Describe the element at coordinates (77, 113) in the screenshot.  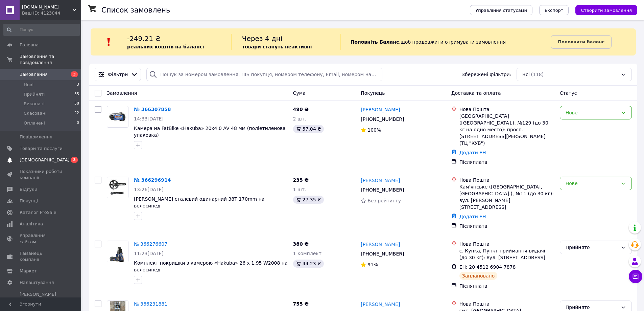
I see `span: 22` at that location.